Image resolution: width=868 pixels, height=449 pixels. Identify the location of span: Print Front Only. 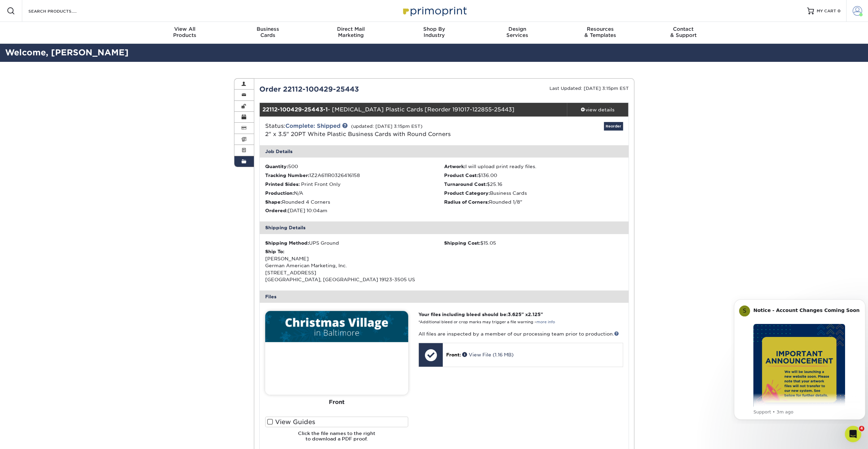
(321, 184).